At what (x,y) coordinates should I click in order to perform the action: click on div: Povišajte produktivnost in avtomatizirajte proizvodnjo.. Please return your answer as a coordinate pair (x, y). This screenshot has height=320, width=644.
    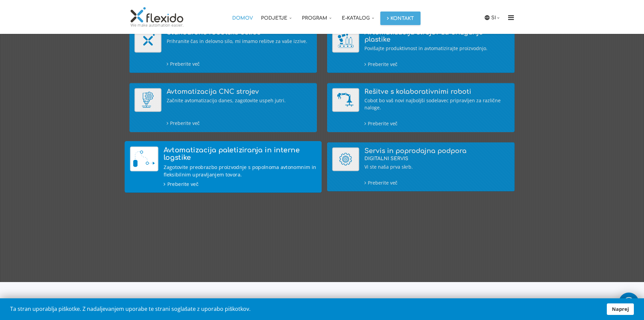
    Looking at the image, I should click on (437, 48).